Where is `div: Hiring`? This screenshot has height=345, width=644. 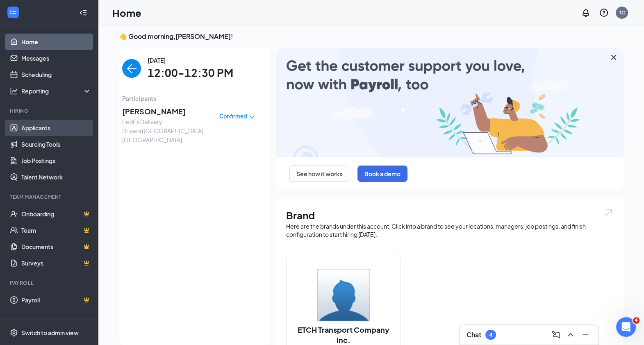 div: Hiring is located at coordinates (50, 110).